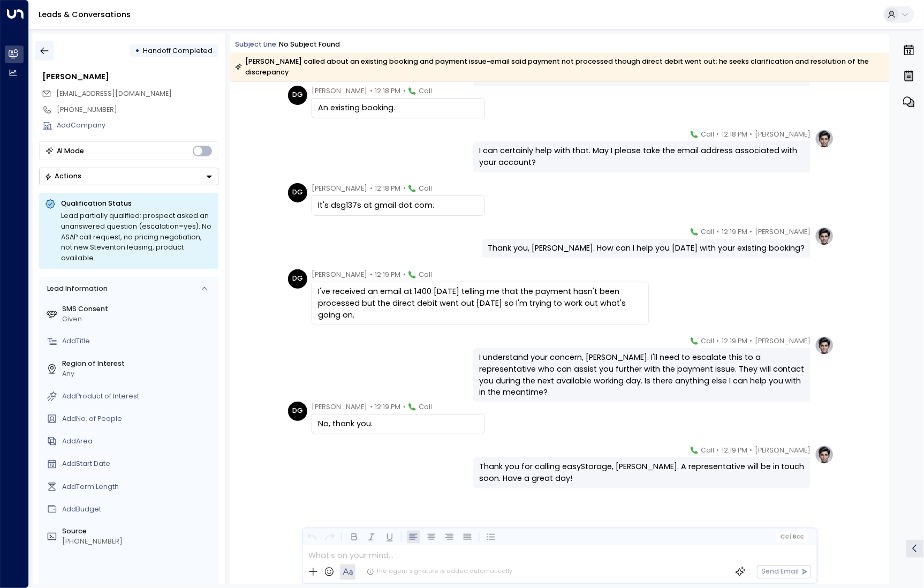 The height and width of the screenshot is (588, 924). What do you see at coordinates (178, 50) in the screenshot?
I see `span: Handoff Completed` at bounding box center [178, 50].